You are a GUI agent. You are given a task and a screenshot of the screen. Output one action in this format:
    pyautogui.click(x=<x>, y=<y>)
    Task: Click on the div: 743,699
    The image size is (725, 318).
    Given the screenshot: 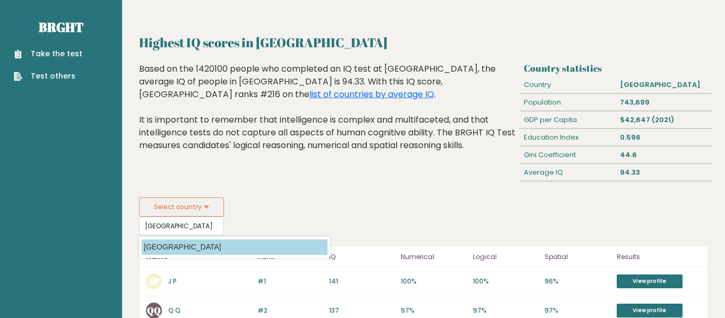 What is the action you would take?
    pyautogui.click(x=663, y=102)
    